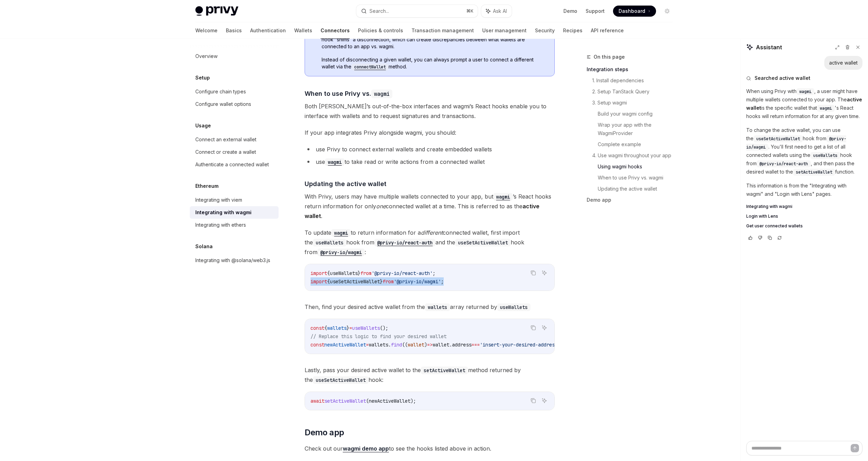 The height and width of the screenshot is (461, 868). What do you see at coordinates (633, 69) in the screenshot?
I see `a: Integration steps` at bounding box center [633, 69].